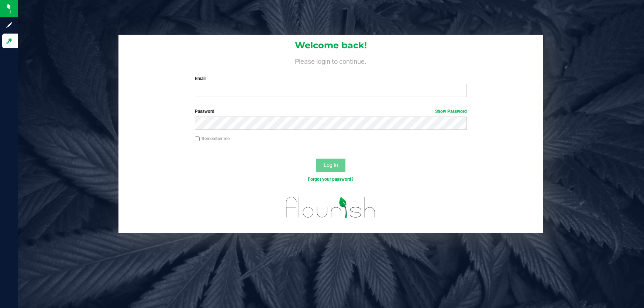 The image size is (644, 308). I want to click on label: Remember me, so click(213, 139).